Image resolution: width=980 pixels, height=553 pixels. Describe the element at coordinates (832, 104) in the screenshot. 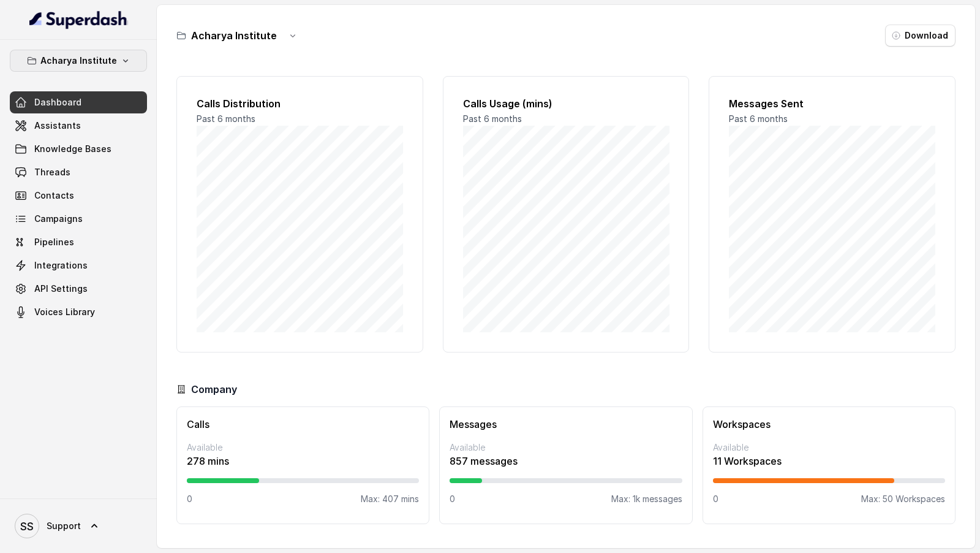

I see `h2: Messages Sent` at that location.